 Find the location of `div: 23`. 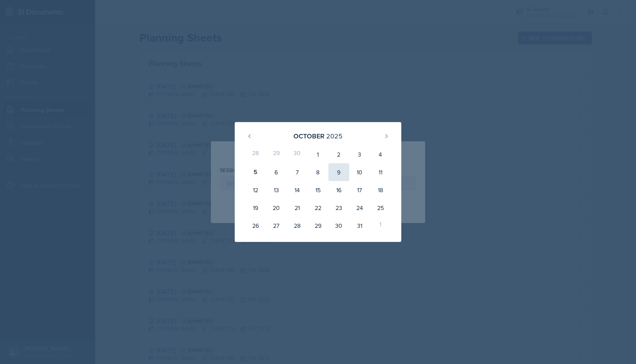

div: 23 is located at coordinates (339, 208).